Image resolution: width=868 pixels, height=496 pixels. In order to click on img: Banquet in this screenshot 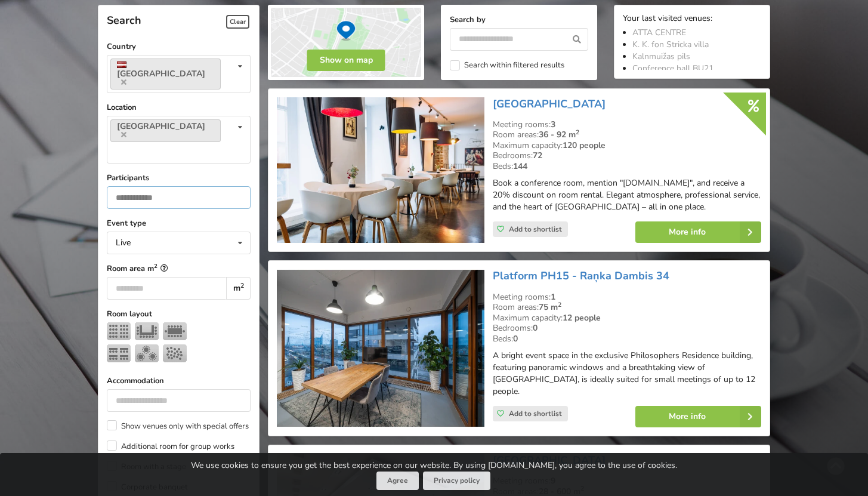, I will do `click(147, 353)`.